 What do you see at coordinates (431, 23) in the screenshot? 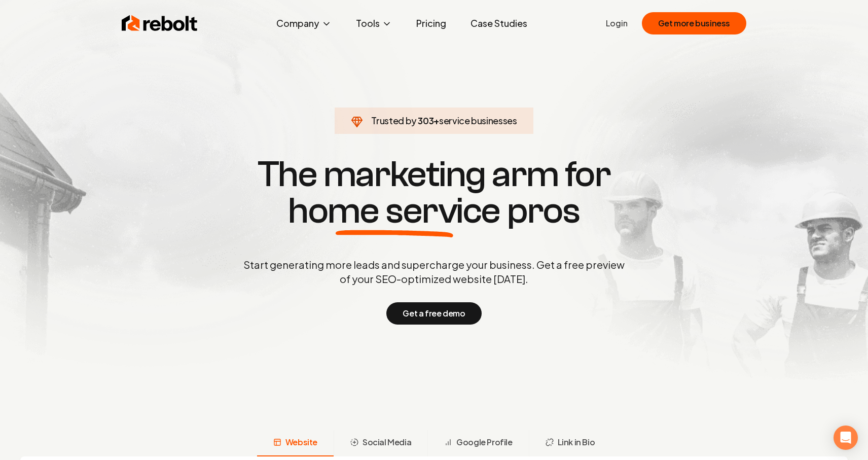
I see `a: Pricing` at bounding box center [431, 23].